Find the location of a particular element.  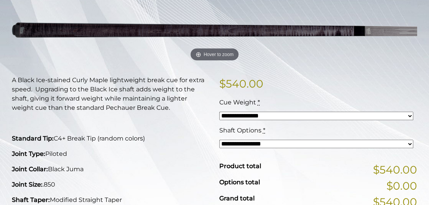

span: Grand total is located at coordinates (237, 198).